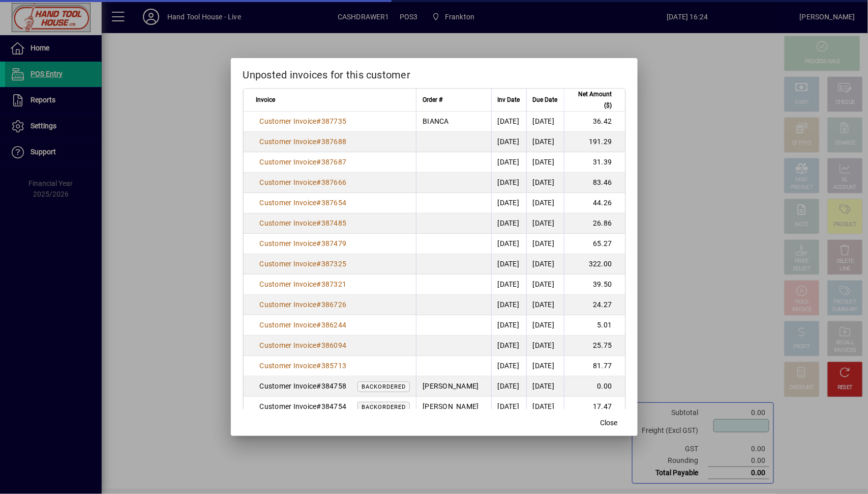  I want to click on span: 387735, so click(334, 121).